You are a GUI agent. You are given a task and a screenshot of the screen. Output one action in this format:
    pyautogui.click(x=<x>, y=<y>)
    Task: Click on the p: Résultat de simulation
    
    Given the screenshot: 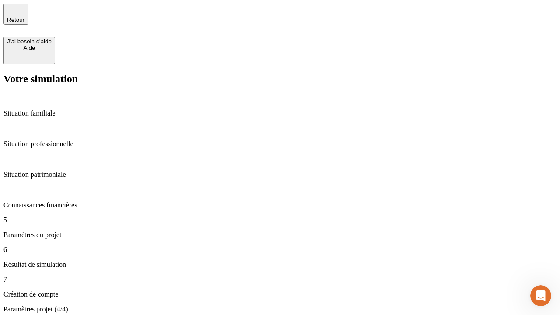 What is the action you would take?
    pyautogui.click(x=280, y=265)
    